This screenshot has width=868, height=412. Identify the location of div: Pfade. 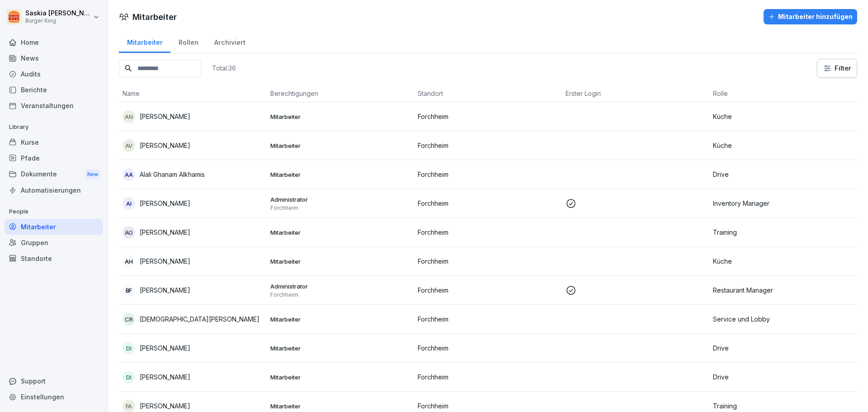
(54, 158).